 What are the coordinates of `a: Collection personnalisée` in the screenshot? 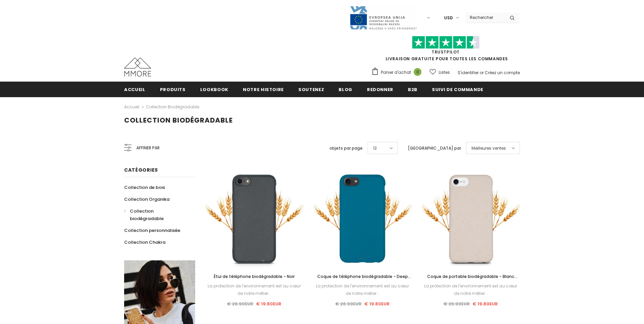 It's located at (152, 230).